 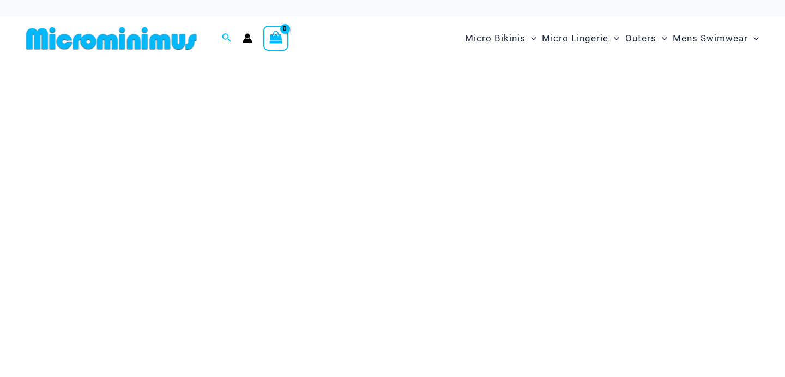 What do you see at coordinates (276, 38) in the screenshot?
I see `a: View Shopping Cart, empty` at bounding box center [276, 38].